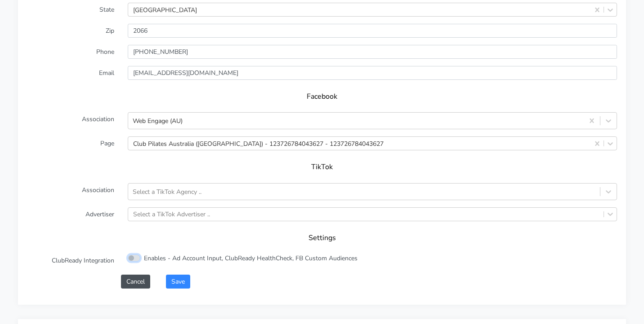  What do you see at coordinates (322, 167) in the screenshot?
I see `h5: TikTok` at bounding box center [322, 167].